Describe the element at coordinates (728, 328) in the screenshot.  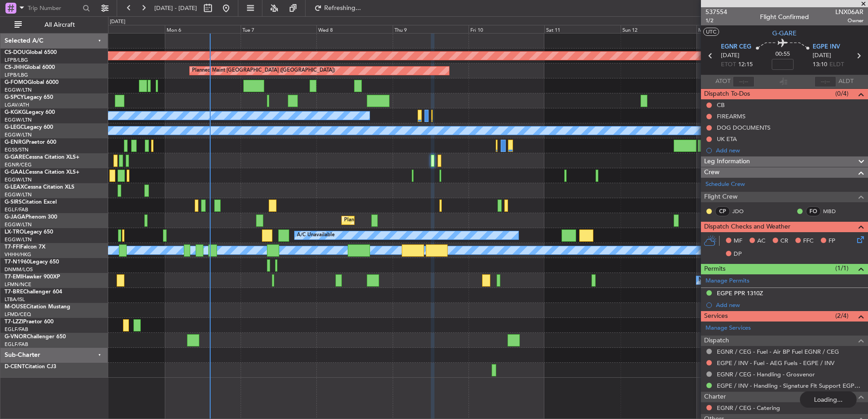
I see `a: Manage Services` at that location.